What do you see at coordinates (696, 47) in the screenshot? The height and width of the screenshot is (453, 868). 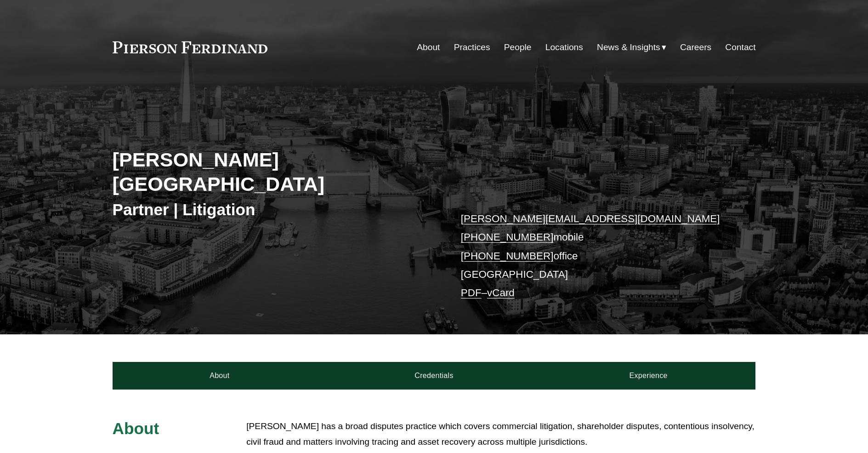 I see `a: Careers` at bounding box center [696, 47].